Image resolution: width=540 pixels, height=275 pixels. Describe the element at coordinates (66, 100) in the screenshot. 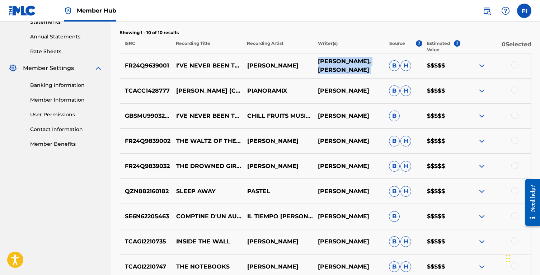

I see `a: Member Information` at that location.